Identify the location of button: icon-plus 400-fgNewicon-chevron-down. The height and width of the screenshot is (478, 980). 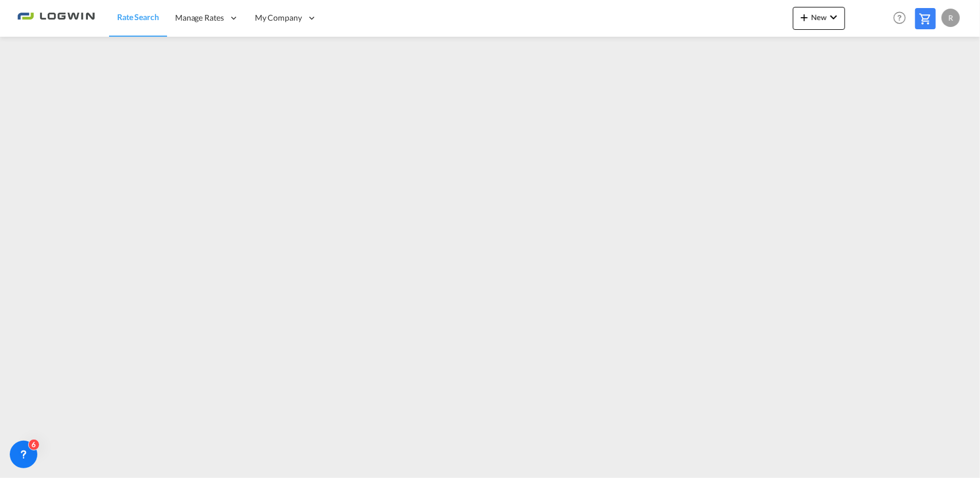
(819, 19).